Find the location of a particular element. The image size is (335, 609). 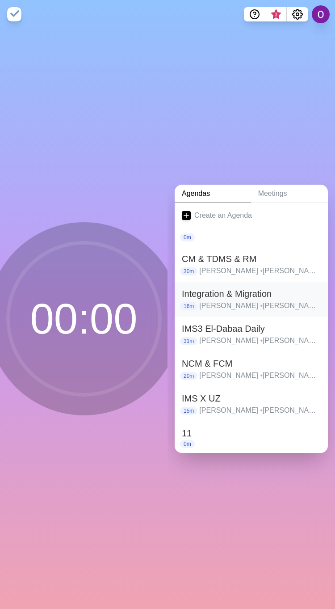

p: 20m is located at coordinates (189, 376).